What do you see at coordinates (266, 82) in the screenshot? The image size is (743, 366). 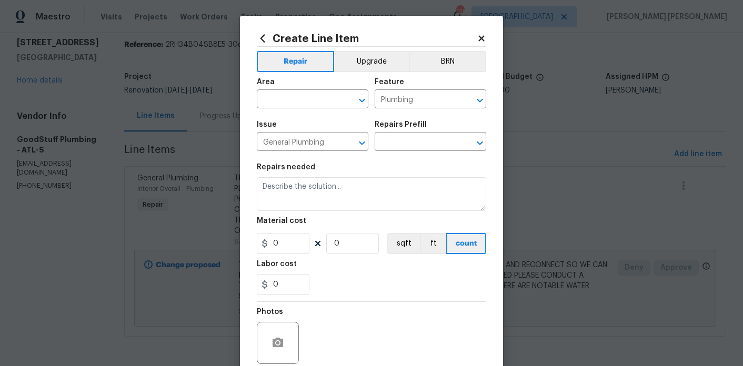 I see `h5: Area` at bounding box center [266, 82].